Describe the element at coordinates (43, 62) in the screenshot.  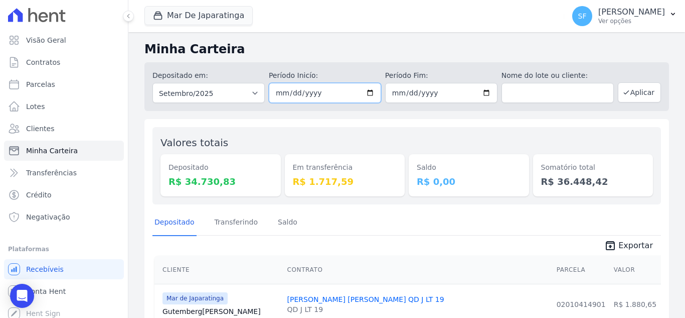
I see `span: Contratos` at that location.